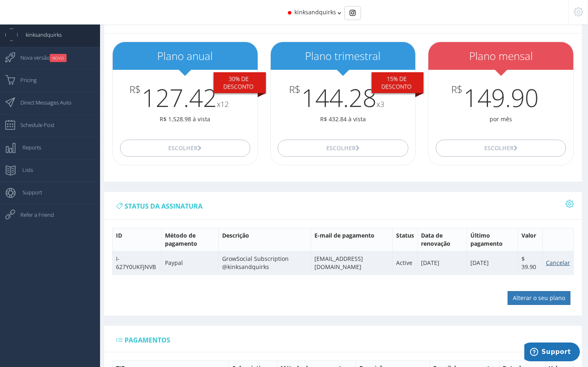  What do you see at coordinates (398, 83) in the screenshot?
I see `div: 15% De desconto` at bounding box center [398, 83].